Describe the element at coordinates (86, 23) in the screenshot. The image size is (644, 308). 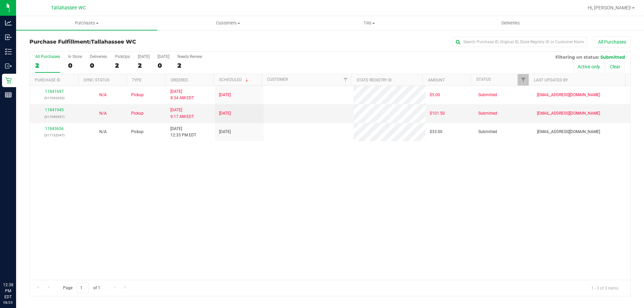
I see `a: Purchases` at that location.